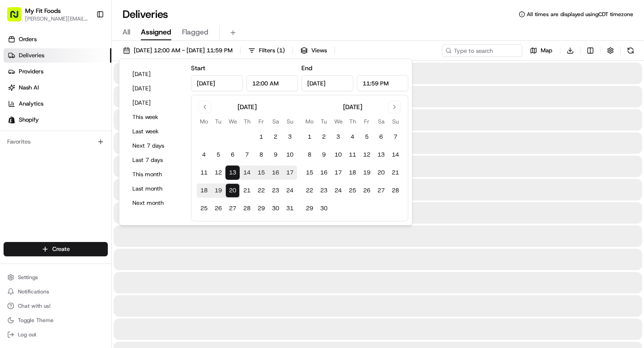  I want to click on button: Last week, so click(155, 132).